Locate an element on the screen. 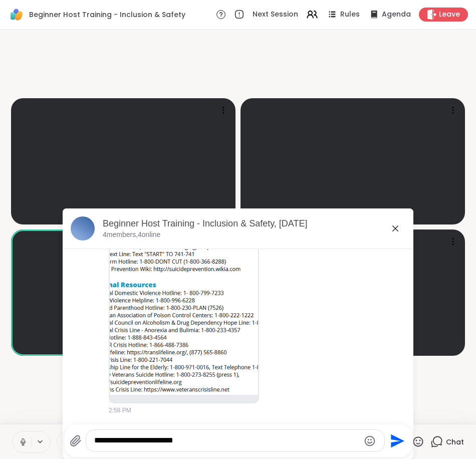  img: ShareWell Logomark is located at coordinates (17, 15).